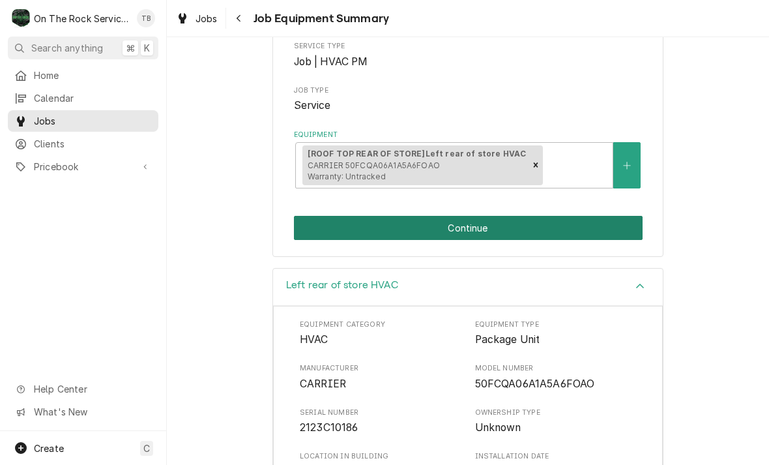  Describe the element at coordinates (556, 377) in the screenshot. I see `div: Model Number` at that location.